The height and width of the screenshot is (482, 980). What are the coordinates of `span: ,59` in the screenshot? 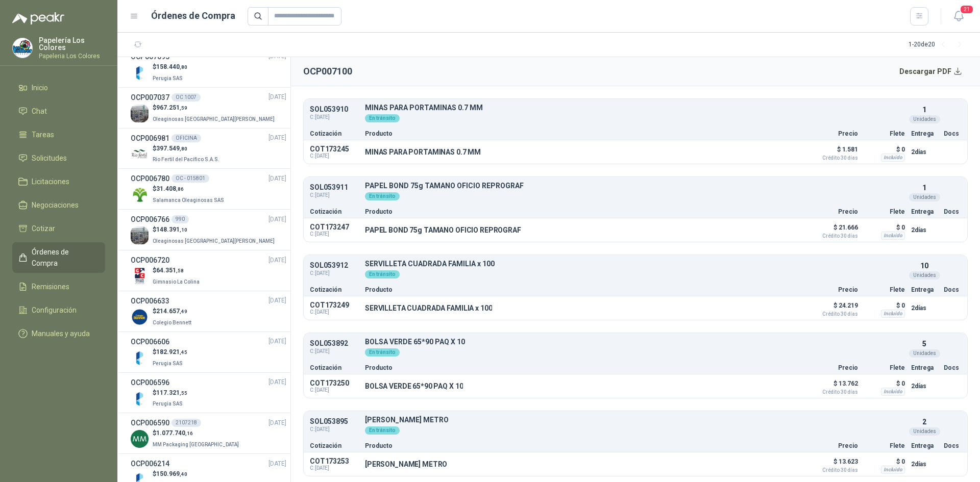 It's located at (184, 108).